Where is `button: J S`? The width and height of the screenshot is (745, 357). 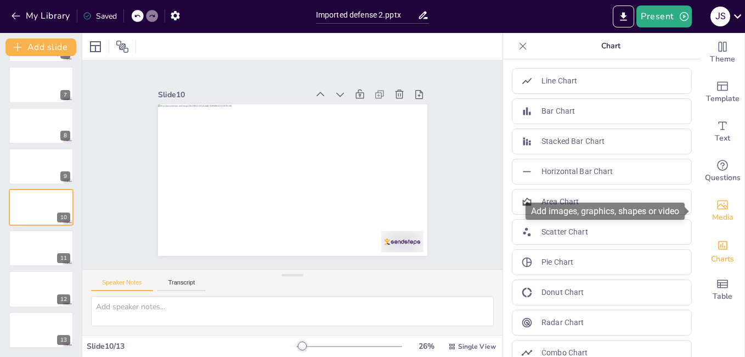
button: J S is located at coordinates (721, 16).